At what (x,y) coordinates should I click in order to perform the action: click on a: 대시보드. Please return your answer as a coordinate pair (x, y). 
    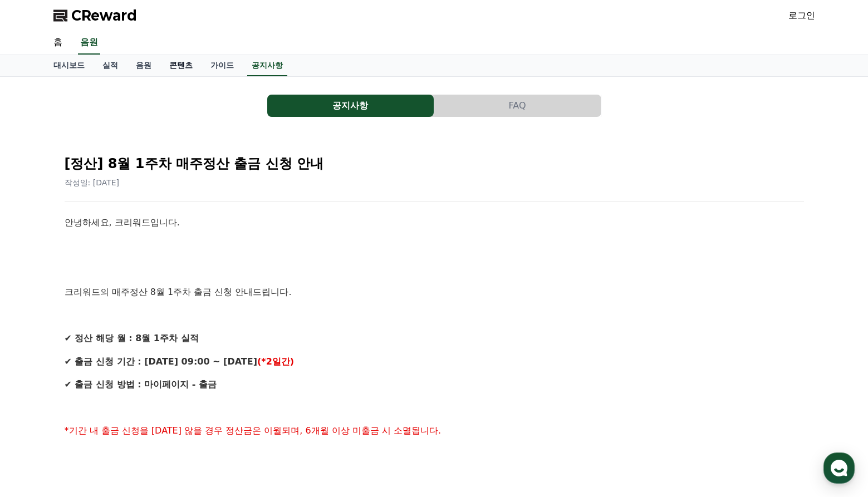
    Looking at the image, I should click on (69, 66).